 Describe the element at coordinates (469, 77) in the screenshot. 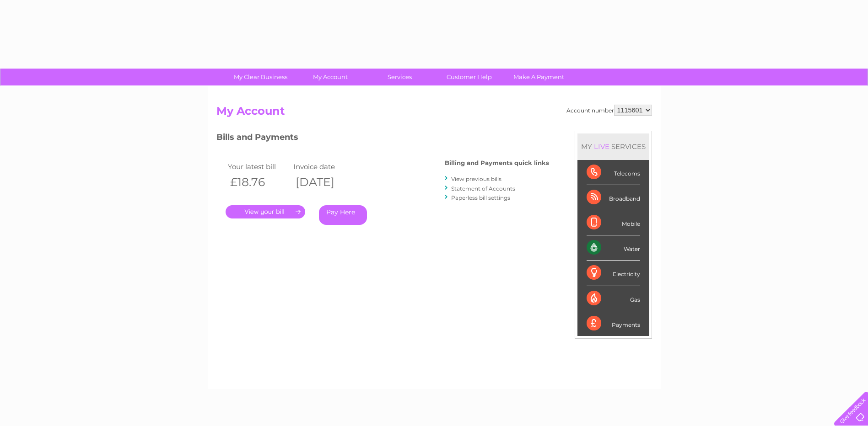

I see `a: Customer Help` at that location.